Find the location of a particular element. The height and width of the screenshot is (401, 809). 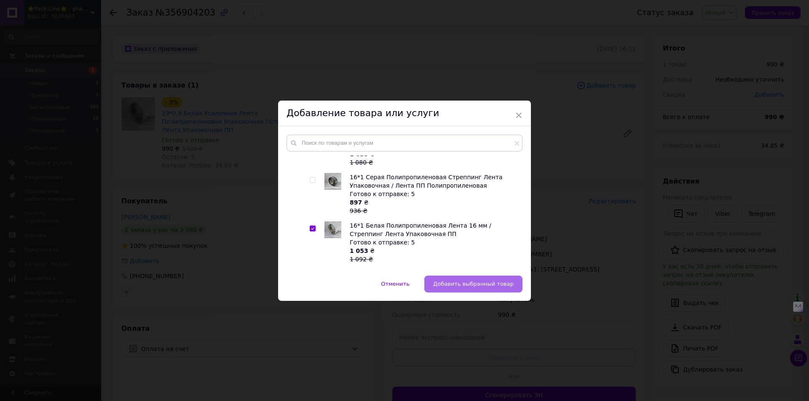

span: 16*1 Белая Полипропиленовая Лента 16 мм / Стреппинг Лента Упаковочная ПП is located at coordinates (420, 230).